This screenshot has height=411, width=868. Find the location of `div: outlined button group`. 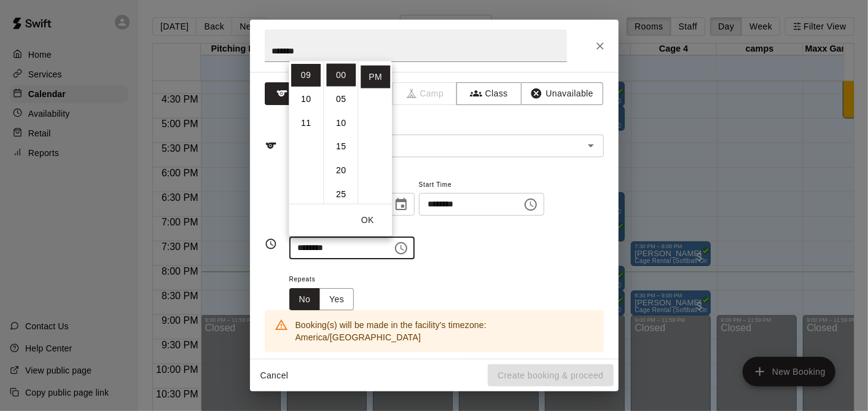

div: outlined button group is located at coordinates (322, 299).